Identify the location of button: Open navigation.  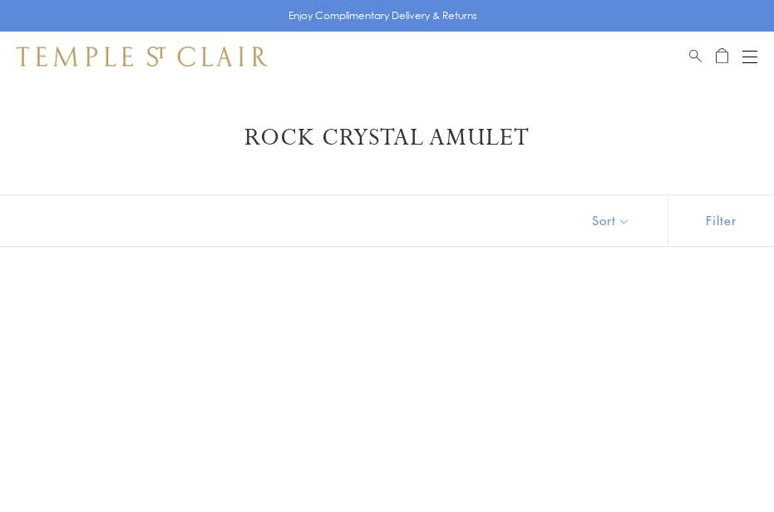
(750, 57).